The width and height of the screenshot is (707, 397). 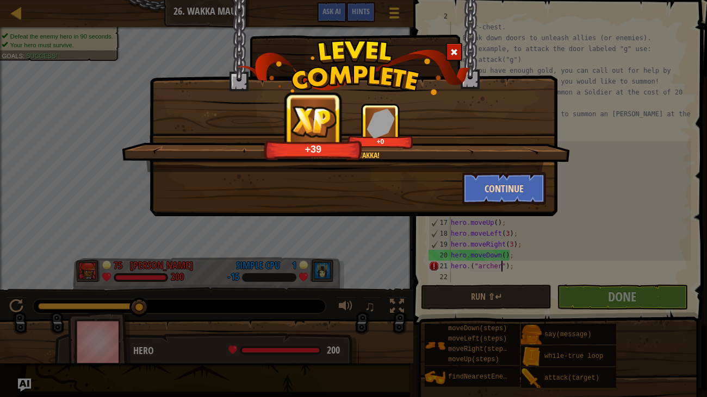 What do you see at coordinates (313, 149) in the screenshot?
I see `div: +39` at bounding box center [313, 149].